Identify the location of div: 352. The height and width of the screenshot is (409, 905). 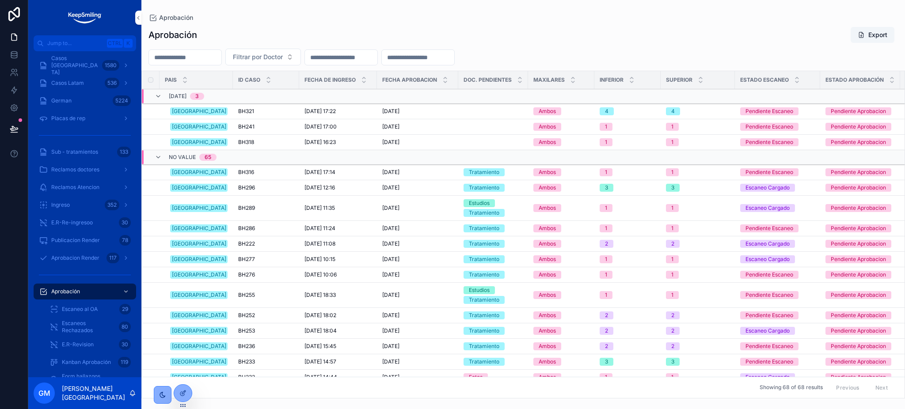
(112, 205).